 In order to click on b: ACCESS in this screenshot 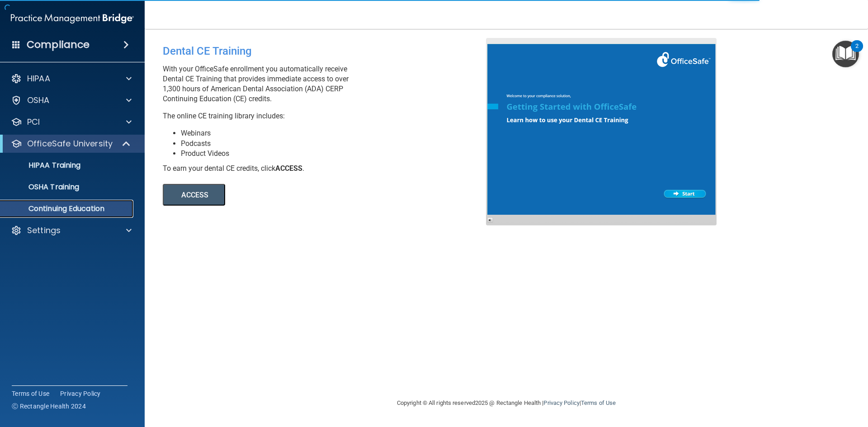, I will do `click(289, 168)`.